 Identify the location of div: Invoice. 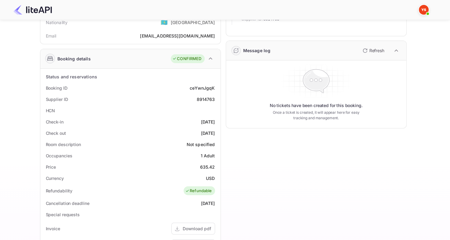
(53, 229).